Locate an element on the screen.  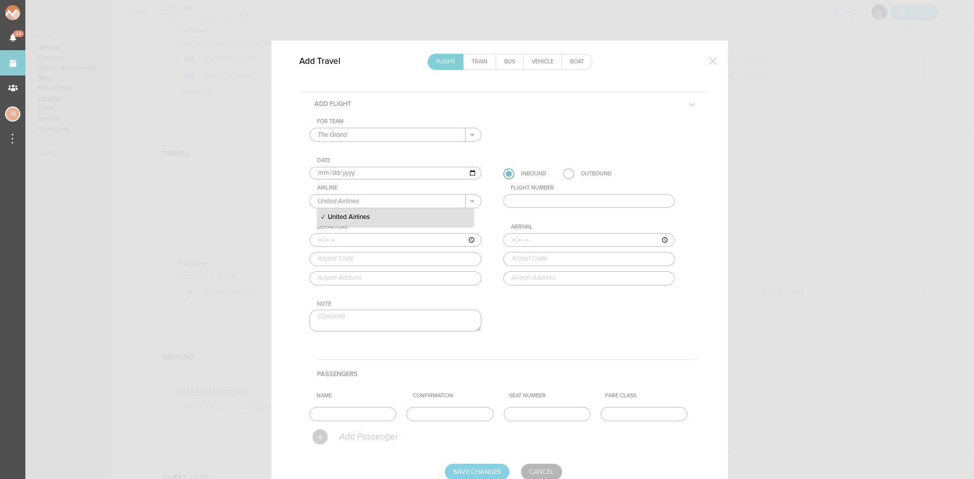
span: 24 is located at coordinates (18, 33).